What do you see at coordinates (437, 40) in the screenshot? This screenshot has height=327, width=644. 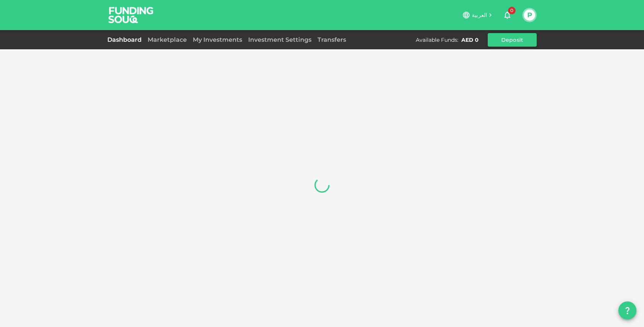 I see `div: Available Funds :` at bounding box center [437, 40].